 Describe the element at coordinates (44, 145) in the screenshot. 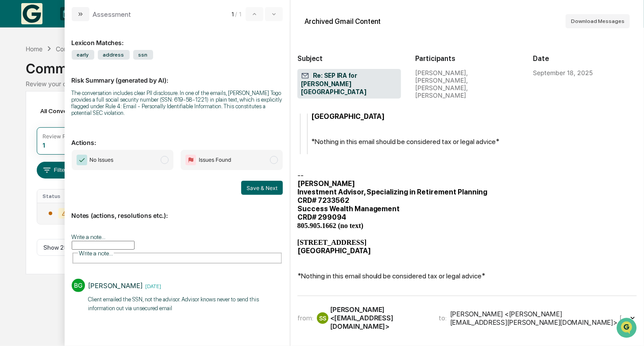

I see `div: 1` at that location.